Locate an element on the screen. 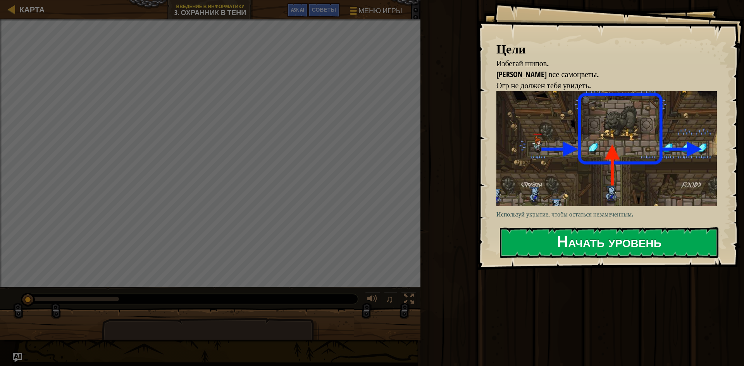 This screenshot has height=366, width=744. button: Меню игры is located at coordinates (375, 12).